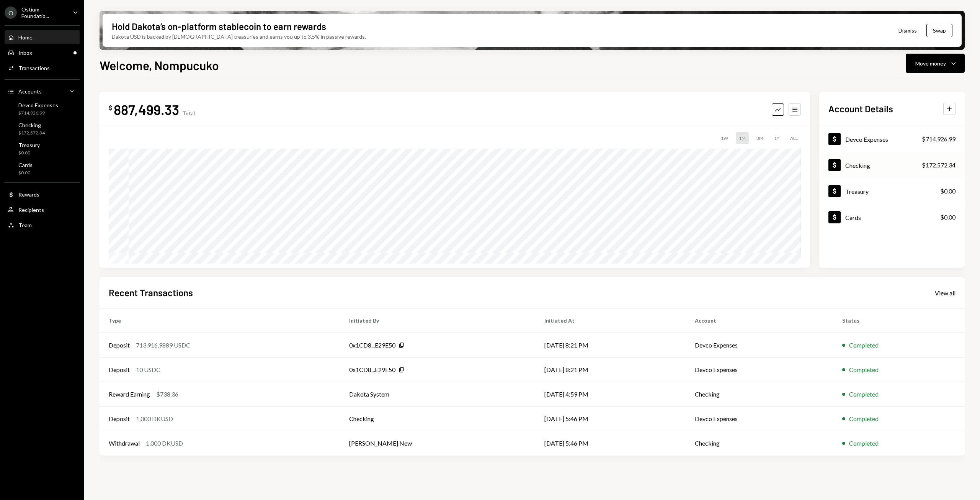 This screenshot has width=980, height=500. Describe the element at coordinates (159, 66) in the screenshot. I see `h1: Welcome, Nompucuko` at that location.